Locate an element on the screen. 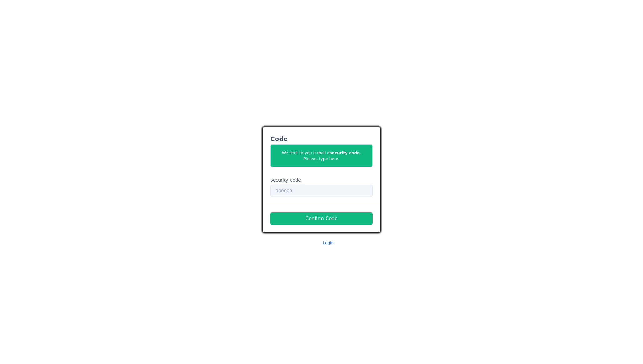 This screenshot has width=643, height=364. a: Login is located at coordinates (328, 243).